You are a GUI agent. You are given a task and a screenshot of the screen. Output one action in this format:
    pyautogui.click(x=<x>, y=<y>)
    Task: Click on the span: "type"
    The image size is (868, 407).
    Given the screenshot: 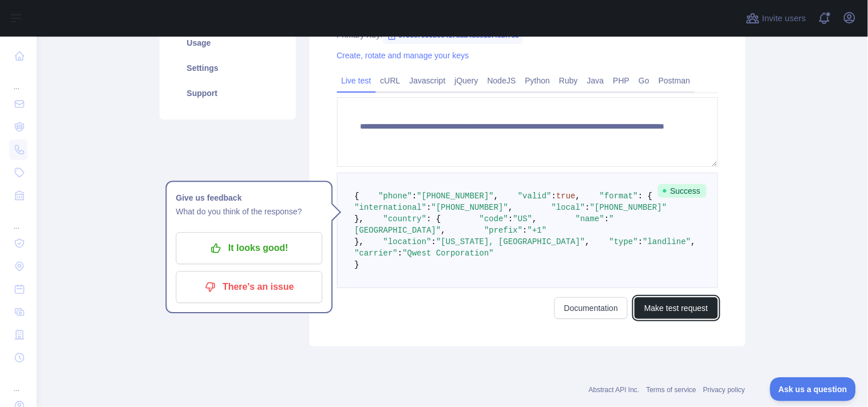 What is the action you would take?
    pyautogui.click(x=624, y=242)
    